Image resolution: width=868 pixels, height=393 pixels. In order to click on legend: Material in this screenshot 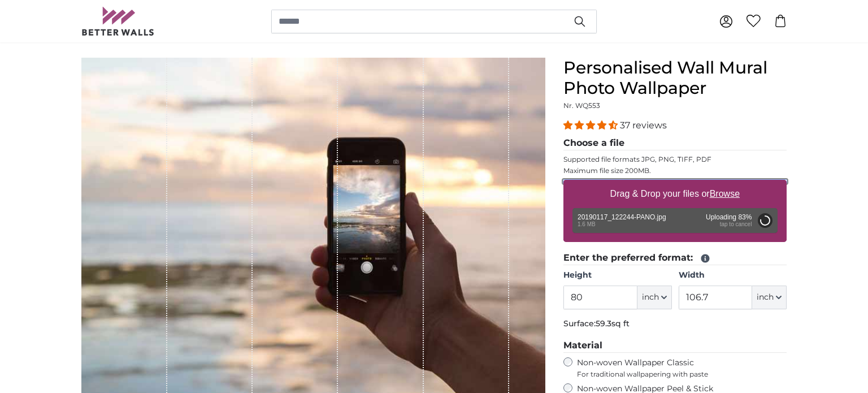, I will do `click(674, 346)`.